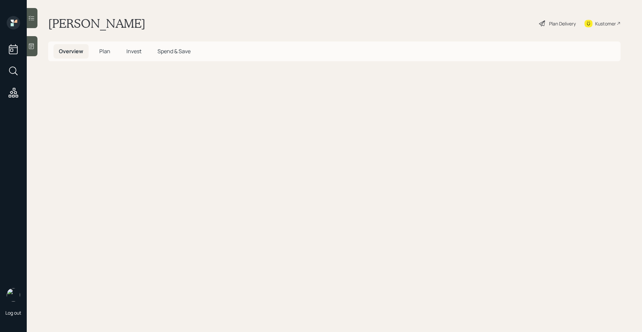 This screenshot has height=332, width=642. What do you see at coordinates (134, 51) in the screenshot?
I see `span: Invest` at bounding box center [134, 51].